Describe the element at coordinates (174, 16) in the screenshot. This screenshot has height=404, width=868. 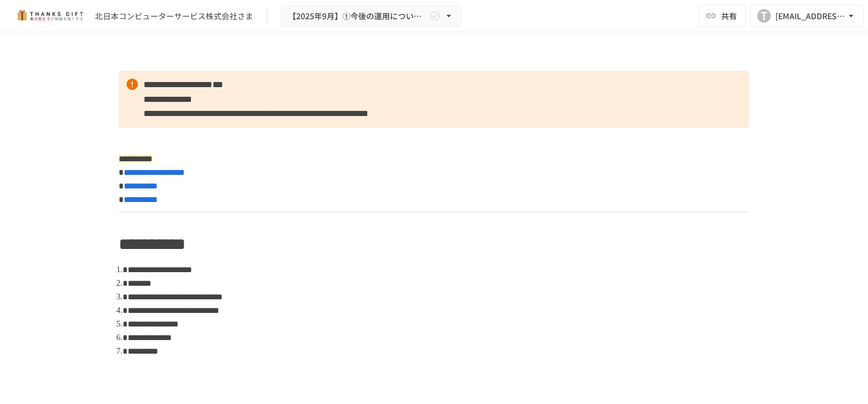
I see `div: 北日本コンピューターサービス株式会社さま` at that location.